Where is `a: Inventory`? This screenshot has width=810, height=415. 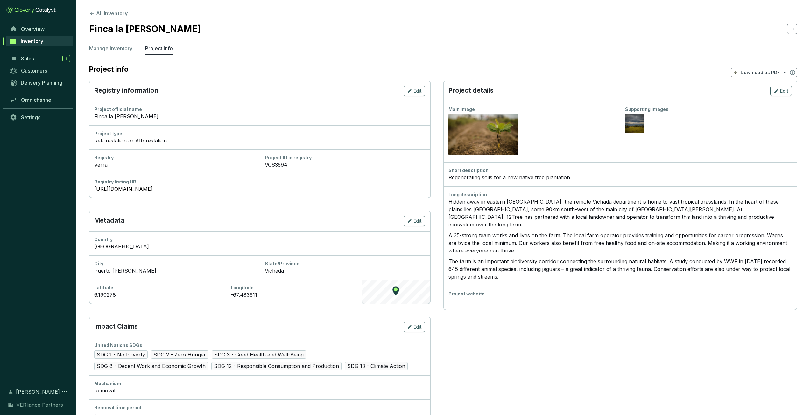
a: Inventory is located at coordinates (39, 41).